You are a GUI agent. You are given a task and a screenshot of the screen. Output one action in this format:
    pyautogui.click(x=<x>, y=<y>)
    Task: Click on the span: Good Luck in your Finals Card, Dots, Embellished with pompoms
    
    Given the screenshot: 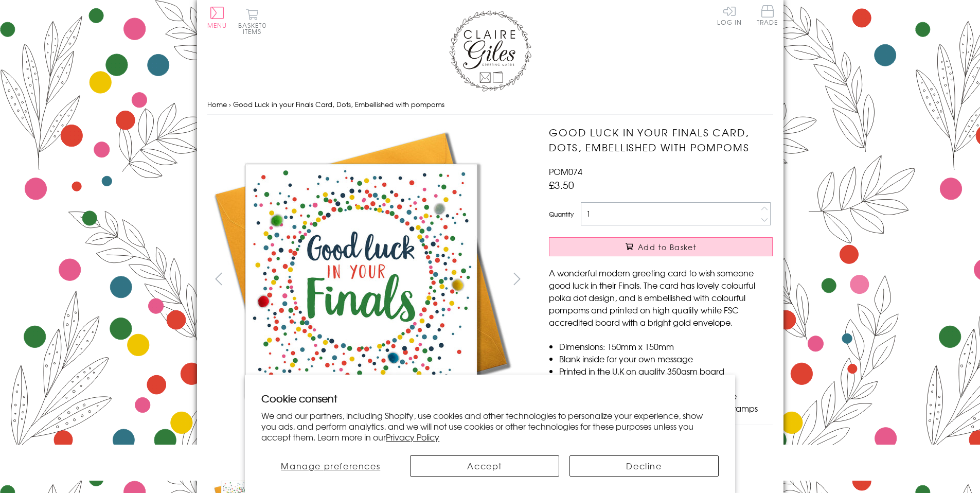 What is the action you would take?
    pyautogui.click(x=338, y=104)
    